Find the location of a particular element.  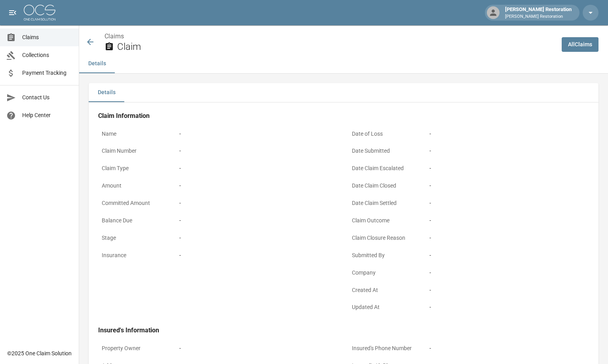

p: Insurance is located at coordinates (134, 255).